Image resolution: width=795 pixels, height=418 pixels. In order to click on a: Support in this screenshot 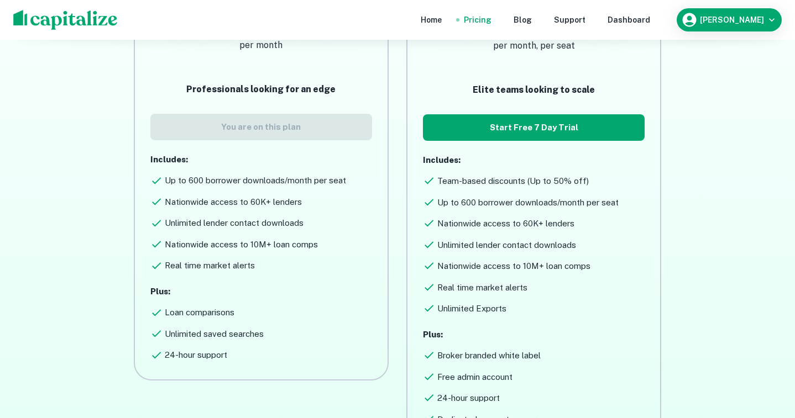, I will do `click(569, 20)`.